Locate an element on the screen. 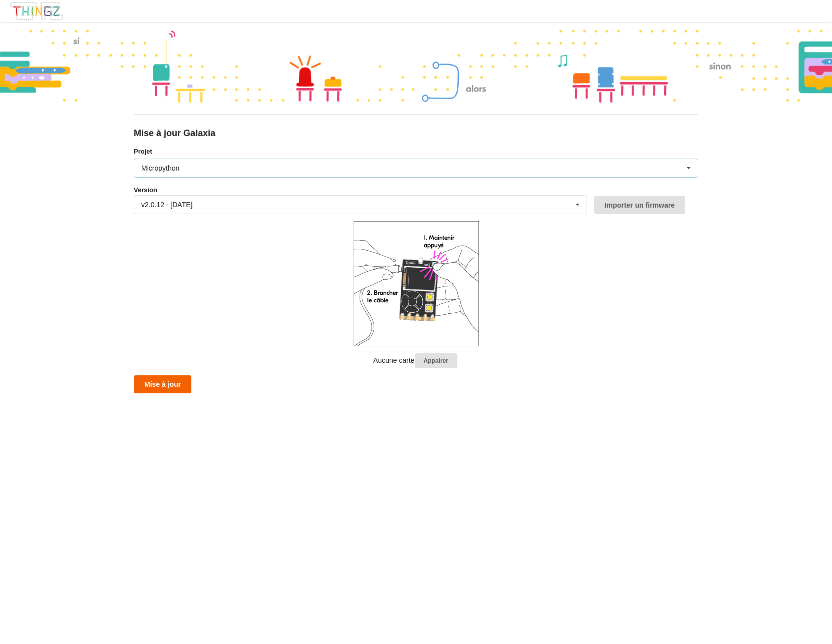 The image size is (832, 644). label: Version is located at coordinates (145, 190).